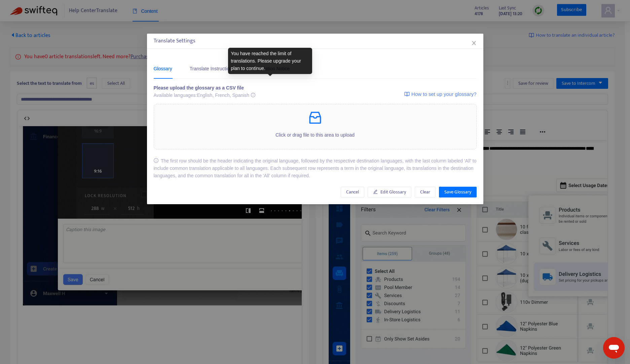 The width and height of the screenshot is (630, 364). What do you see at coordinates (393, 192) in the screenshot?
I see `span: Edit Glossary` at bounding box center [393, 192].